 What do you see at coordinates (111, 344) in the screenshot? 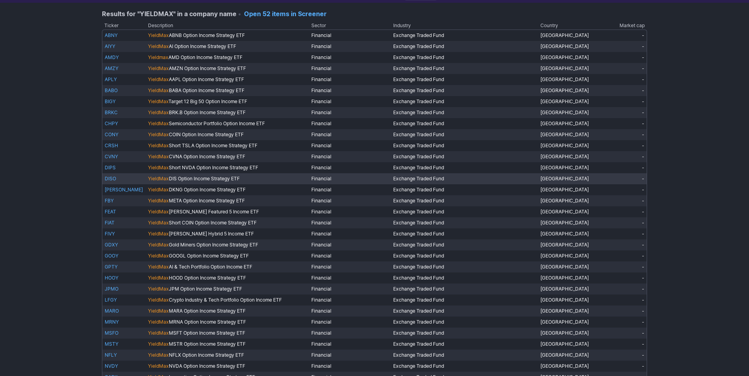
I see `a: MSTY` at bounding box center [111, 344].